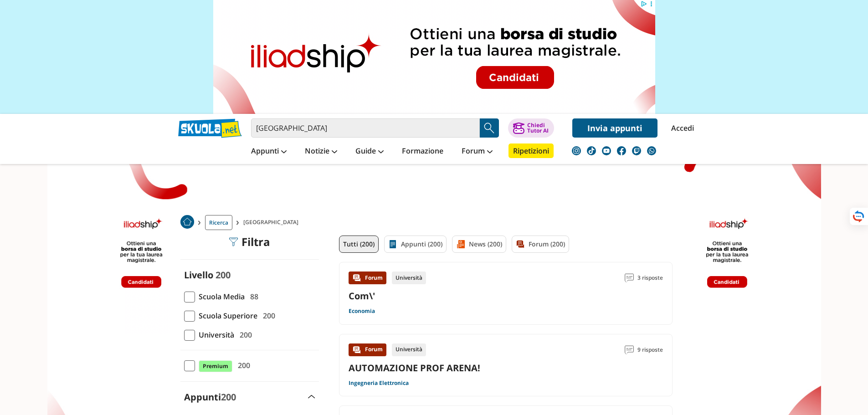  Describe the element at coordinates (415, 244) in the screenshot. I see `a: Appunti (200)` at that location.